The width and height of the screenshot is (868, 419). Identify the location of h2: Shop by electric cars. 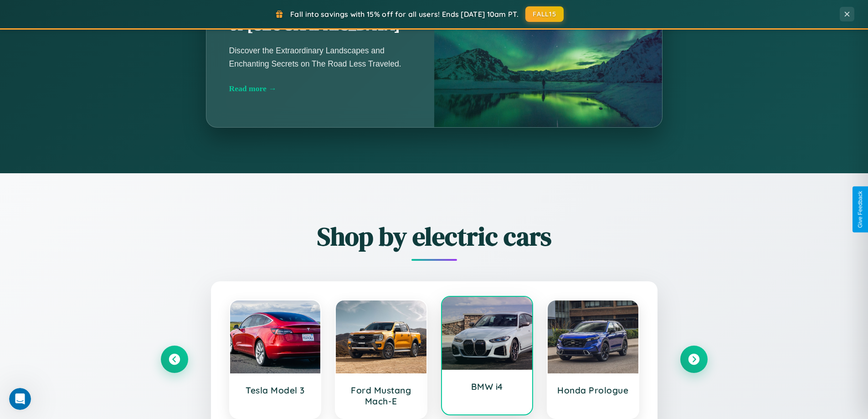
(435, 236).